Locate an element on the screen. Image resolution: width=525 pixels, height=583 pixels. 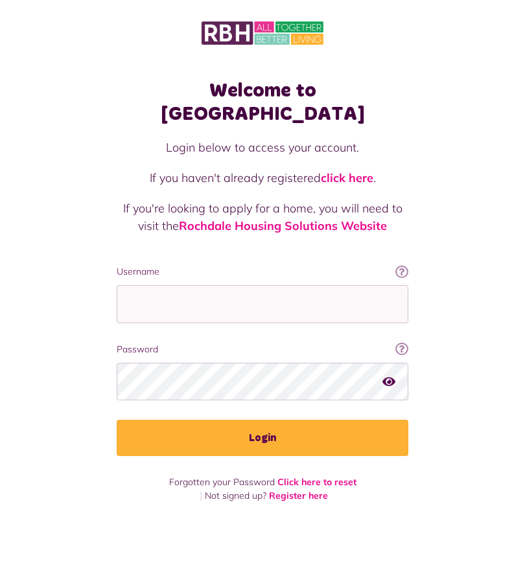
button: Login is located at coordinates (262, 438).